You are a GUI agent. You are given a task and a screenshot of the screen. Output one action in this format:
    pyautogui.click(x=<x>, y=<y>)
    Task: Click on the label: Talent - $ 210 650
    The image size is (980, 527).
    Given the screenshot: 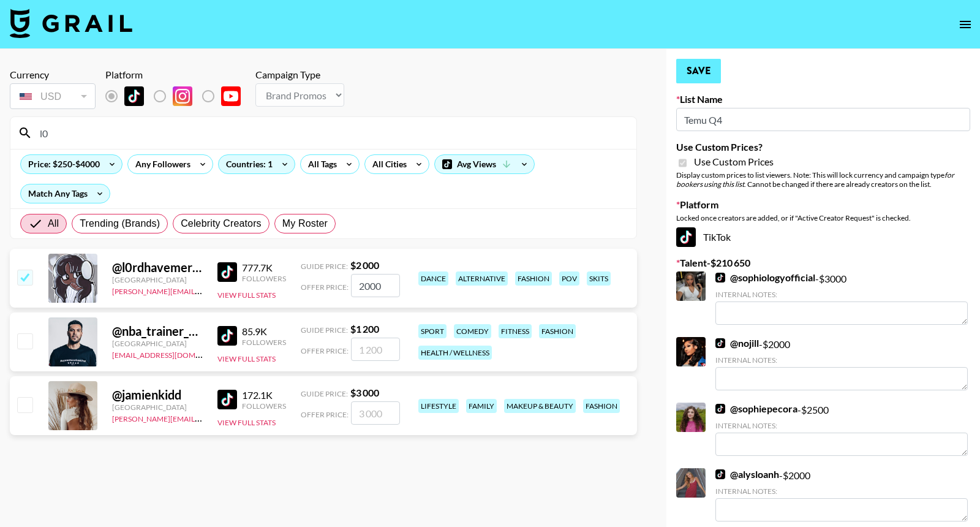 What is the action you would take?
    pyautogui.click(x=823, y=263)
    